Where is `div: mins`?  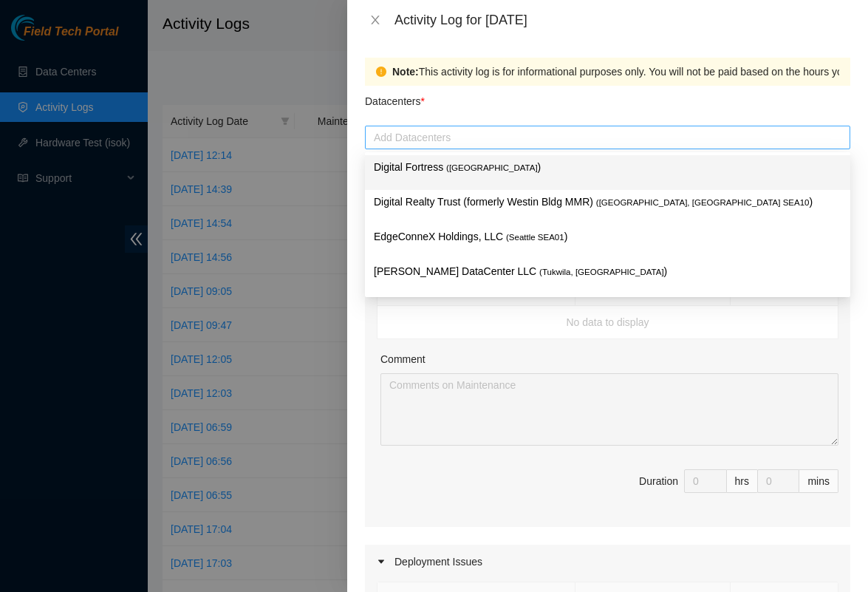 div: mins is located at coordinates (818, 481).